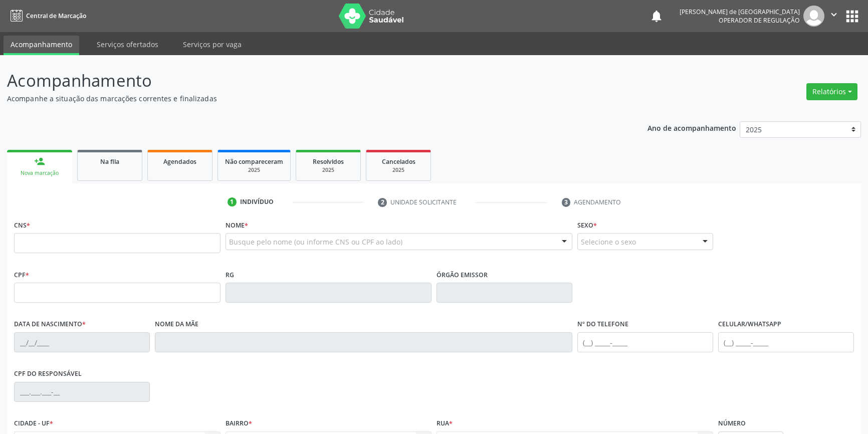  Describe the element at coordinates (852, 16) in the screenshot. I see `button: apps` at that location.